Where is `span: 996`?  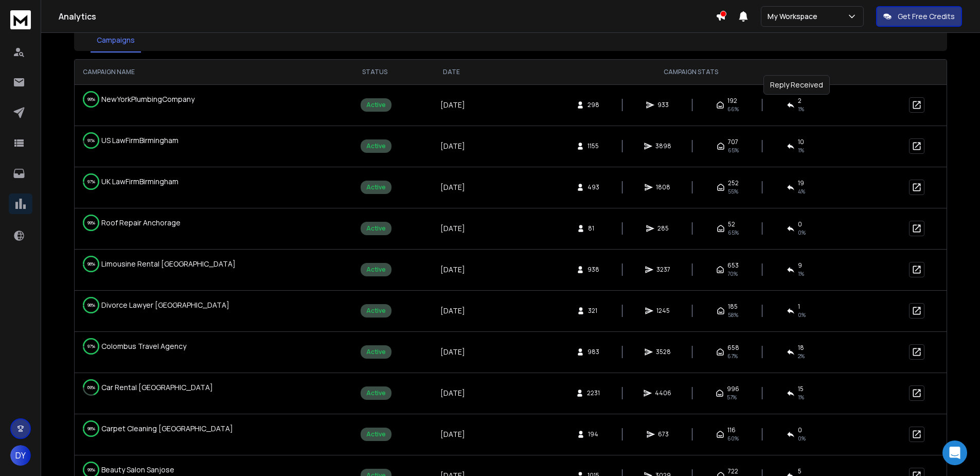
span: 996 is located at coordinates (733, 389).